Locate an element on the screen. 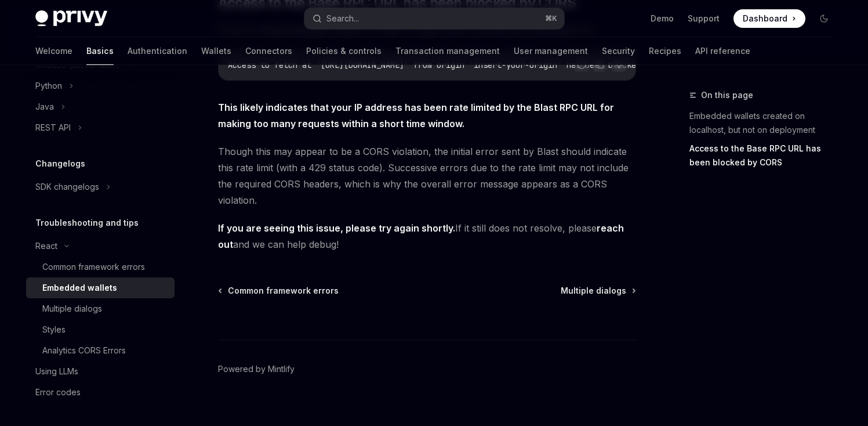 The image size is (868, 426). a: Security is located at coordinates (618, 51).